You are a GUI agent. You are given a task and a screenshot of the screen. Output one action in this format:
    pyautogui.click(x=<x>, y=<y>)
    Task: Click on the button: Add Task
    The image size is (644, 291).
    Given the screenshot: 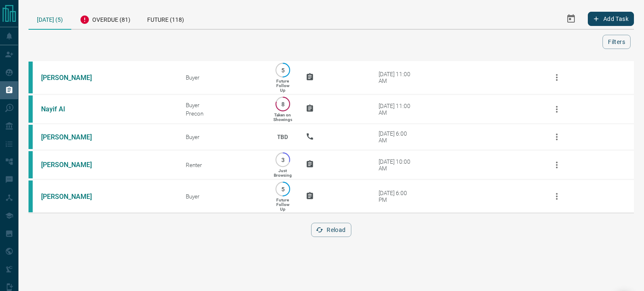 What is the action you would take?
    pyautogui.click(x=611, y=19)
    